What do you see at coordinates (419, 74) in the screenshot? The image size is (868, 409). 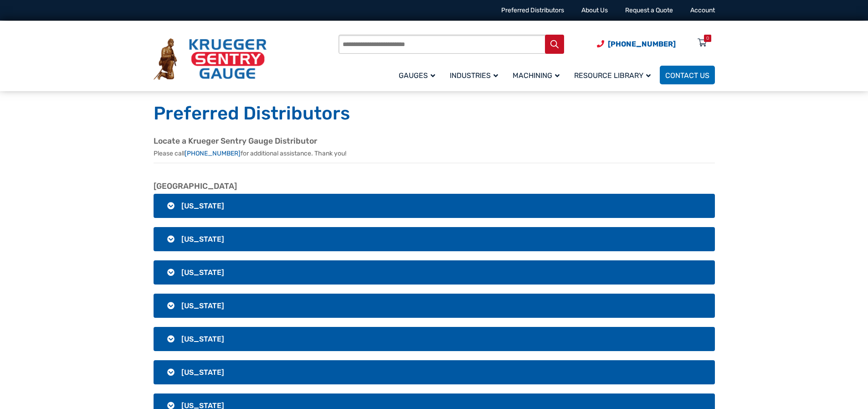 I see `a: Gauges` at bounding box center [419, 74].